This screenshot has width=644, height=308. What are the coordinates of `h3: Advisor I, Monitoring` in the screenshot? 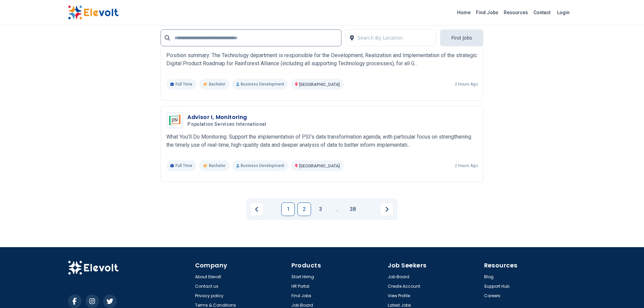 It's located at (228, 117).